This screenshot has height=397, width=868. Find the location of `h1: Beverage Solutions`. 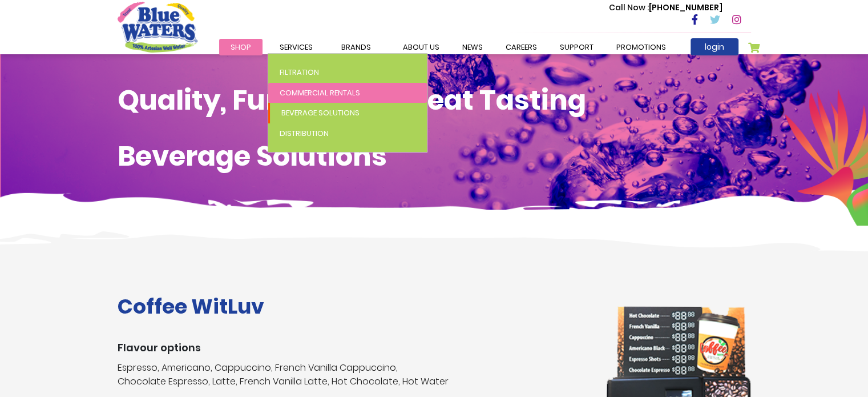

h1: Beverage Solutions is located at coordinates (434, 157).